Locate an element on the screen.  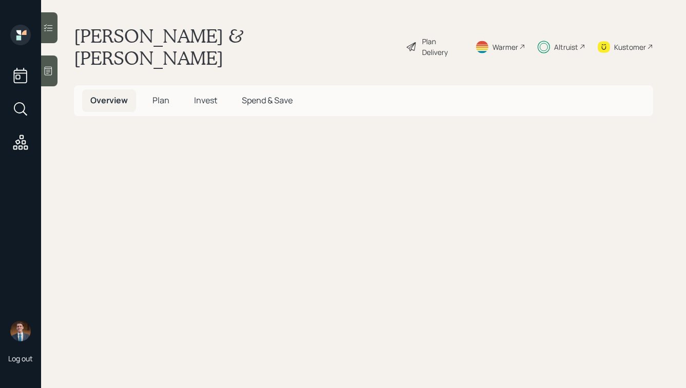
span: Spend & Save is located at coordinates (267, 100).